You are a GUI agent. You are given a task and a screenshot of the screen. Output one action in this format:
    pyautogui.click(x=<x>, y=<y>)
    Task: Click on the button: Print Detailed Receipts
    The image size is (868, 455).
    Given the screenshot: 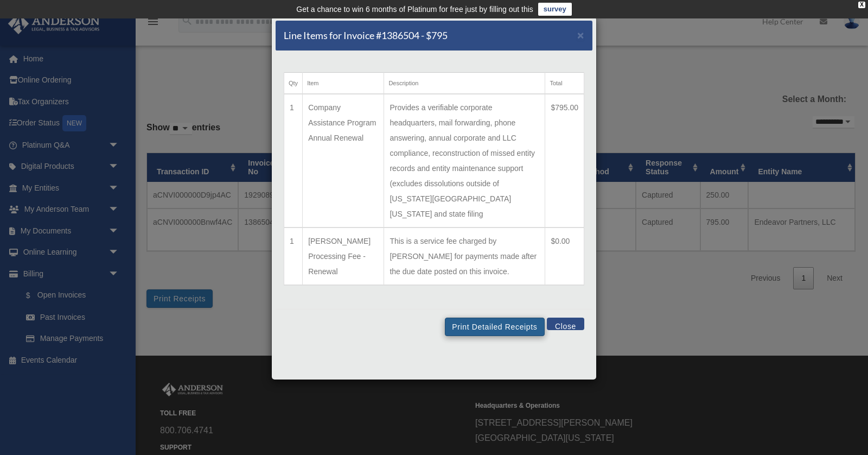 What is the action you would take?
    pyautogui.click(x=494, y=327)
    